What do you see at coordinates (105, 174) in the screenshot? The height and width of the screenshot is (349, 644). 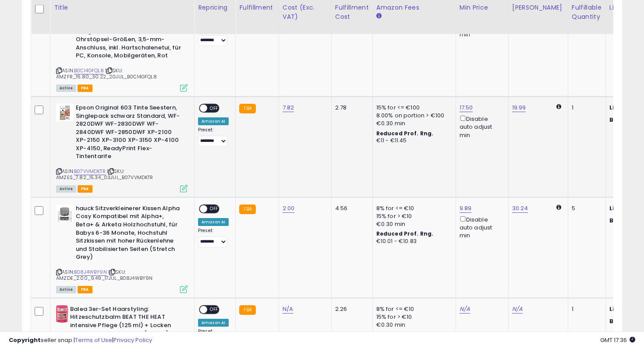 I see `span: | SKU: AMZES_7.82_15.34_03JUL_B07VVMDKTR` at bounding box center [105, 174].